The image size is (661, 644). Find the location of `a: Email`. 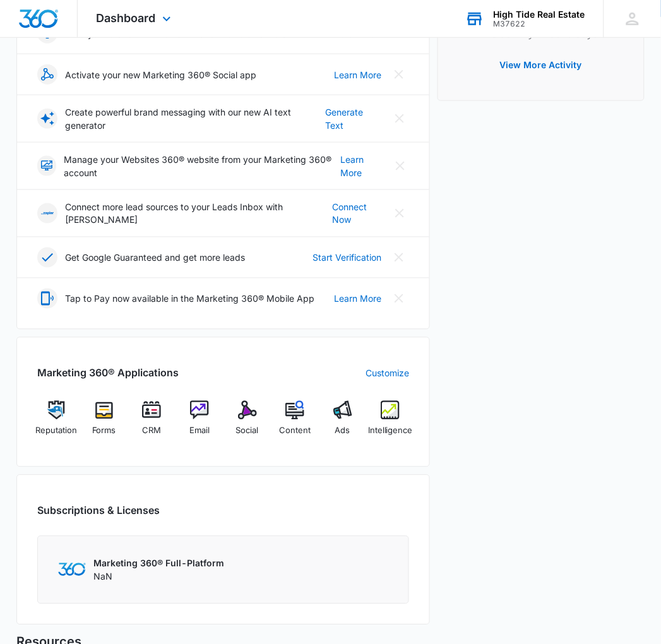

a: Email is located at coordinates (200, 424).